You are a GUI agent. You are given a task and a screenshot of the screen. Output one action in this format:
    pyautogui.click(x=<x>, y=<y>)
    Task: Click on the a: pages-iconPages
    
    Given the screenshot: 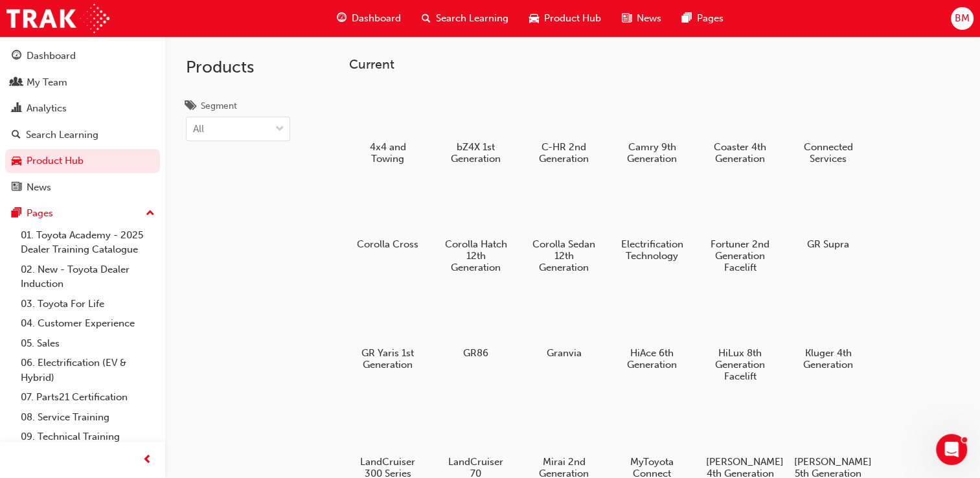 What is the action you would take?
    pyautogui.click(x=703, y=18)
    